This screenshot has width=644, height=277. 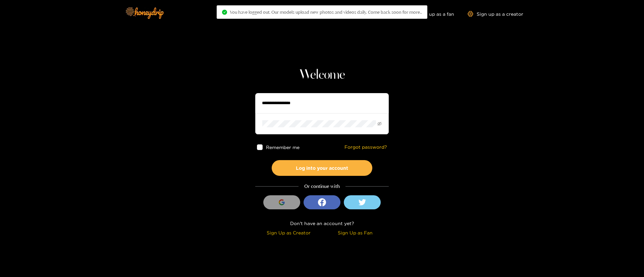 What do you see at coordinates (325, 12) in the screenshot?
I see `span: You have logged out. Our models upload new photos and videos daily. Come back soon for more..` at bounding box center [325, 12].